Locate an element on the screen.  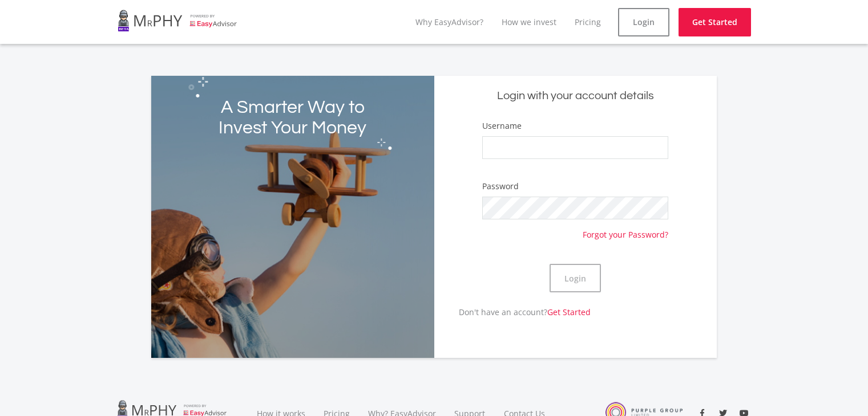
a: Login is located at coordinates (644, 23).